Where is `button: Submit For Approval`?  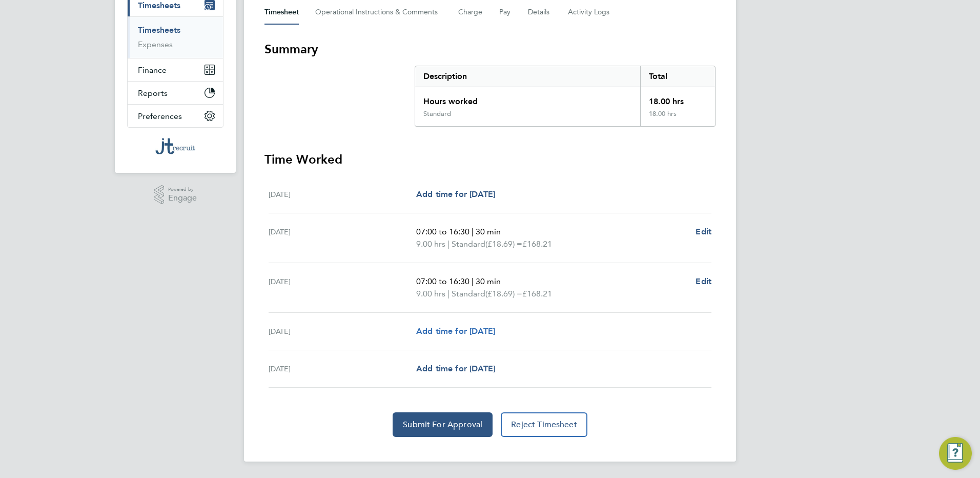
button: Submit For Approval is located at coordinates (442, 425).